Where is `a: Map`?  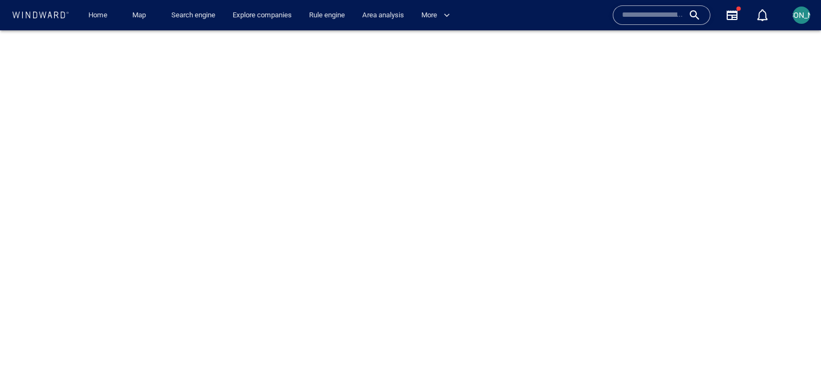
a: Map is located at coordinates (141, 15).